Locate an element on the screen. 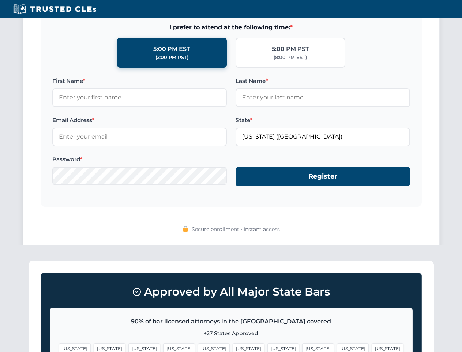  label: Password is located at coordinates (140, 159).